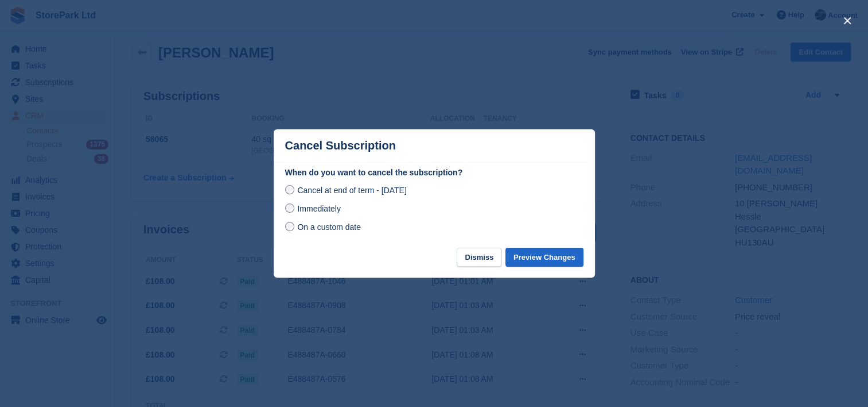 The height and width of the screenshot is (407, 868). Describe the element at coordinates (479, 257) in the screenshot. I see `button: Dismiss` at that location.